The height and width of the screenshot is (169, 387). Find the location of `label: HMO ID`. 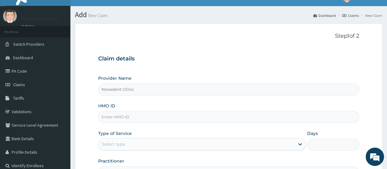

label: HMO ID is located at coordinates (107, 106).